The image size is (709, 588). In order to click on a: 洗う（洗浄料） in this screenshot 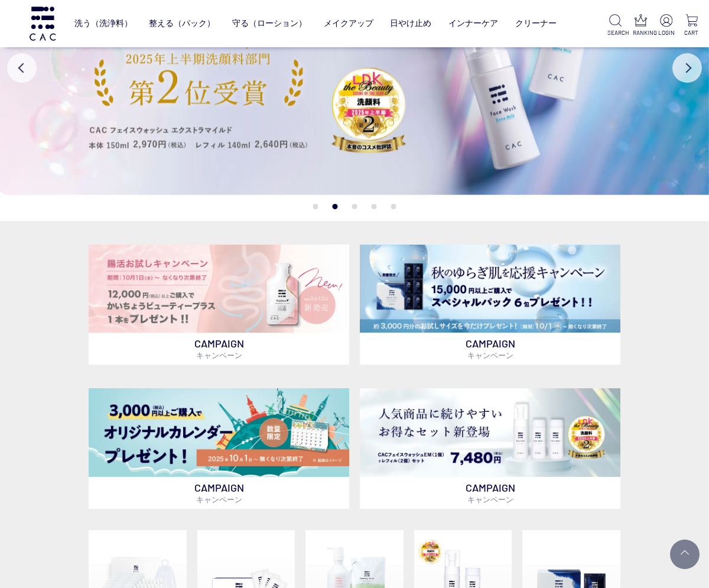, I will do `click(103, 23)`.